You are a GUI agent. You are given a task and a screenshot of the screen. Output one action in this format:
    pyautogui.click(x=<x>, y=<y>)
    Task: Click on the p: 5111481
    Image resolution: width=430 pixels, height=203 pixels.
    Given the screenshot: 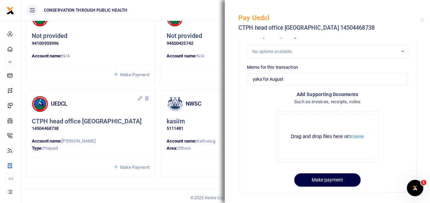 What is the action you would take?
    pyautogui.click(x=225, y=129)
    